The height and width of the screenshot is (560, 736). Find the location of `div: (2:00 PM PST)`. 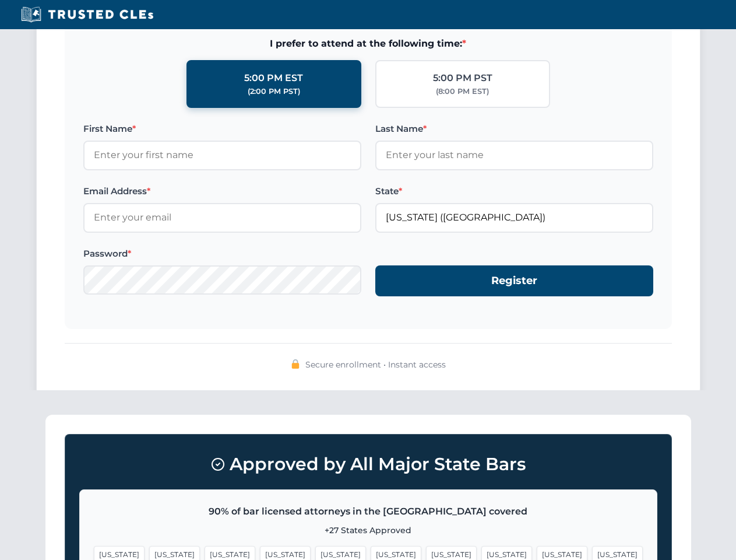

div: (2:00 PM PST) is located at coordinates (274, 91).